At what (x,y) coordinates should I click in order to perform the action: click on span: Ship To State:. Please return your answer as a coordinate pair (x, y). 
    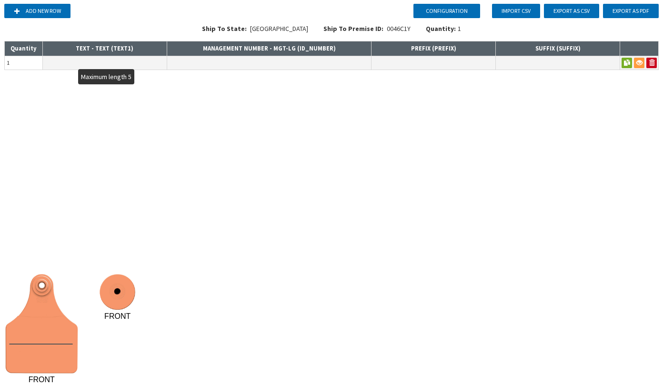
    Looking at the image, I should click on (224, 29).